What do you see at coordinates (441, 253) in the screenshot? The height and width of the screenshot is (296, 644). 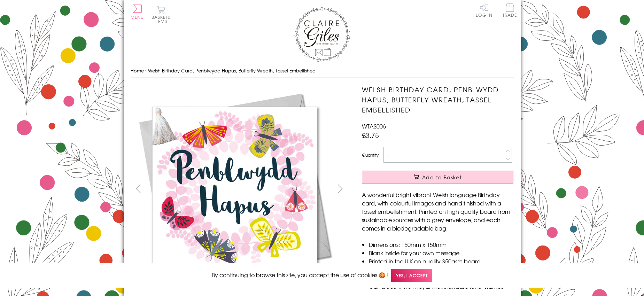 I see `li: Blank inside for your own message` at bounding box center [441, 253].